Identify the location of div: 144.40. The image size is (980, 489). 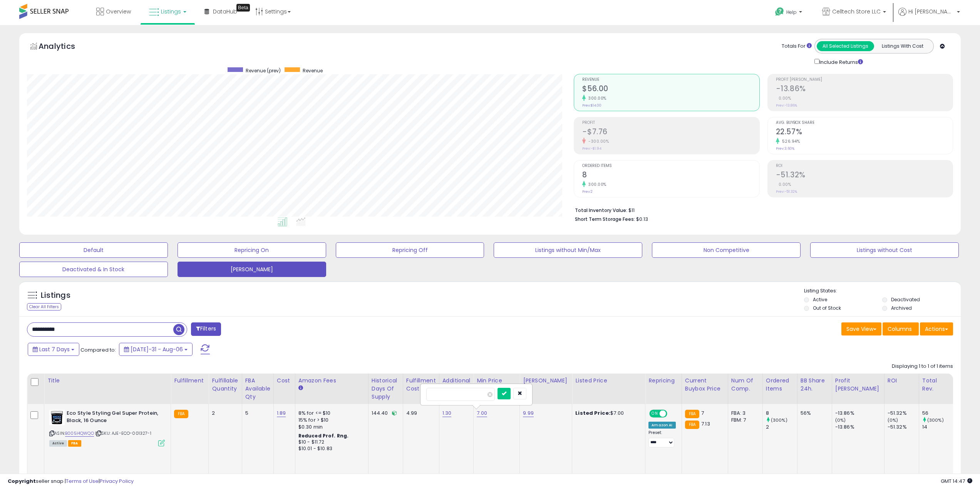
(384, 413).